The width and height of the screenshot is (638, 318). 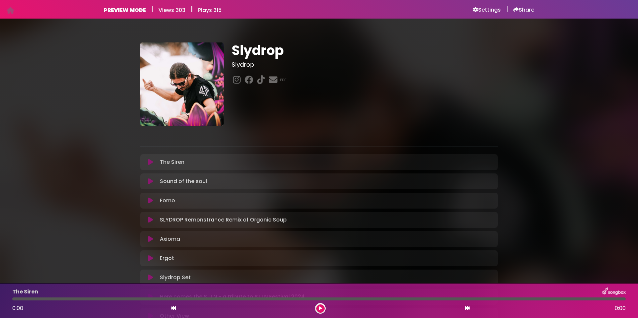 I want to click on h6: Views 303, so click(x=172, y=10).